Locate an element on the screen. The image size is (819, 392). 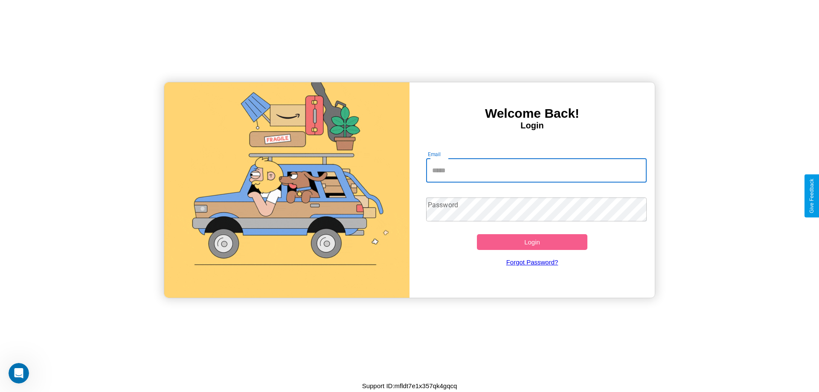
p: Support ID: mfldt7e1x357qk4gqcq is located at coordinates (410, 386).